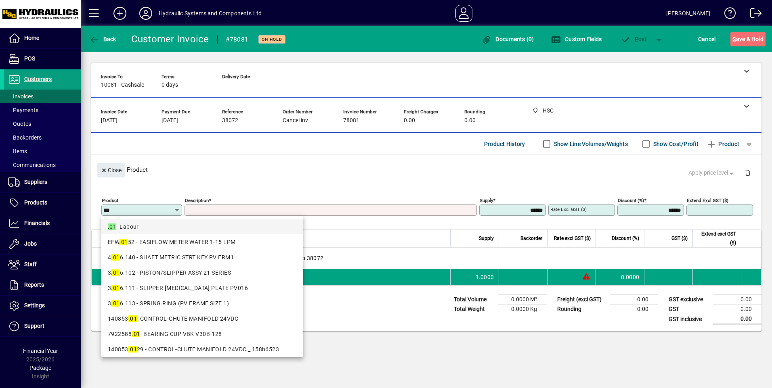  What do you see at coordinates (707, 201) in the screenshot?
I see `mat-label: Extend excl GST ($)` at bounding box center [707, 201].